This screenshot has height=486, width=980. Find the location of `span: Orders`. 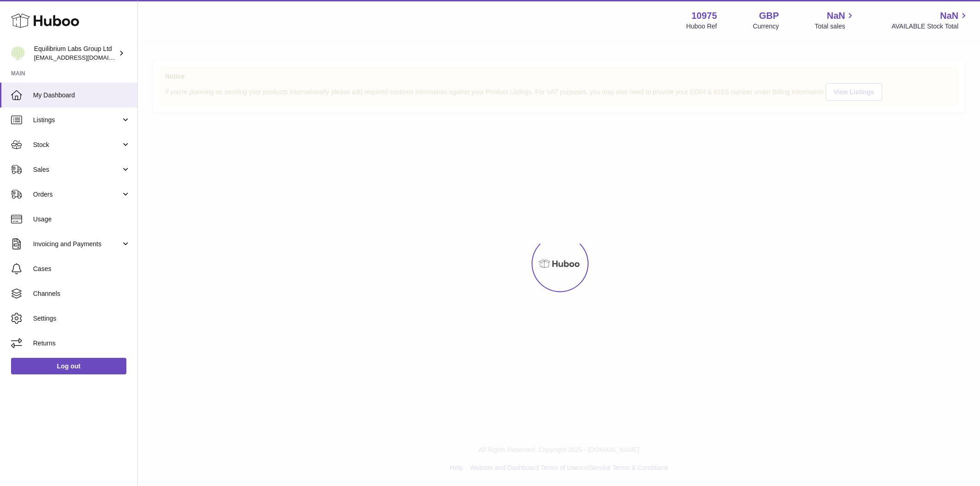

span: Orders is located at coordinates (76, 194).